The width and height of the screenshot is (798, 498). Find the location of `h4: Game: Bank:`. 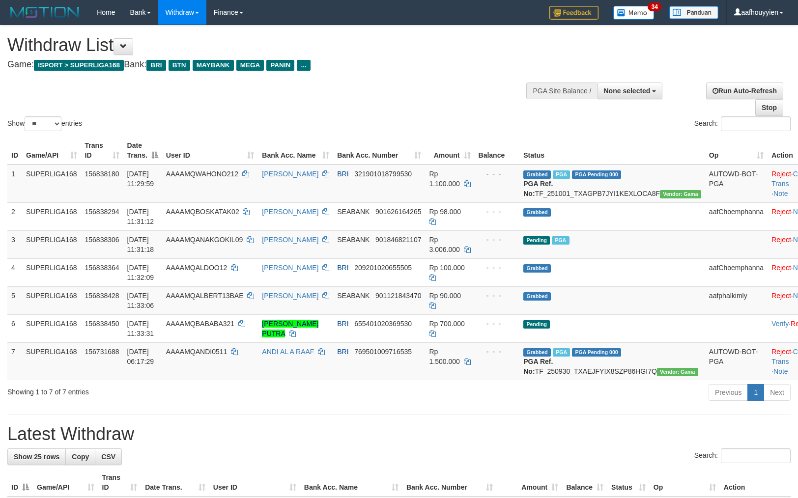

h4: Game: Bank: is located at coordinates (265, 65).